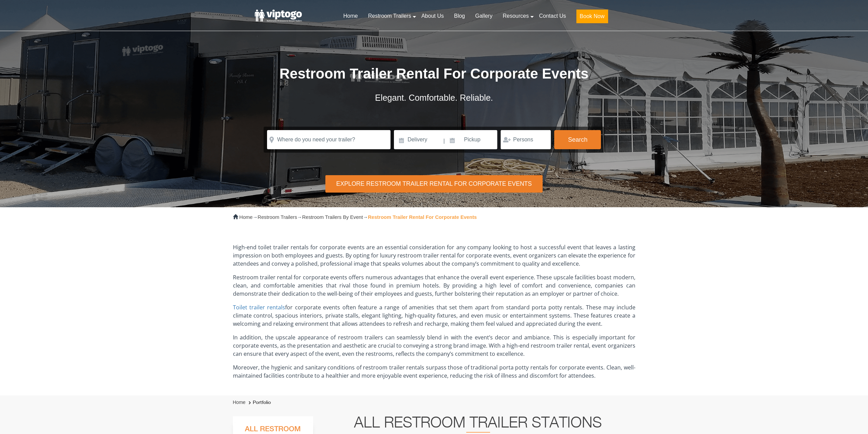  What do you see at coordinates (577, 140) in the screenshot?
I see `button: Search` at bounding box center [577, 140].